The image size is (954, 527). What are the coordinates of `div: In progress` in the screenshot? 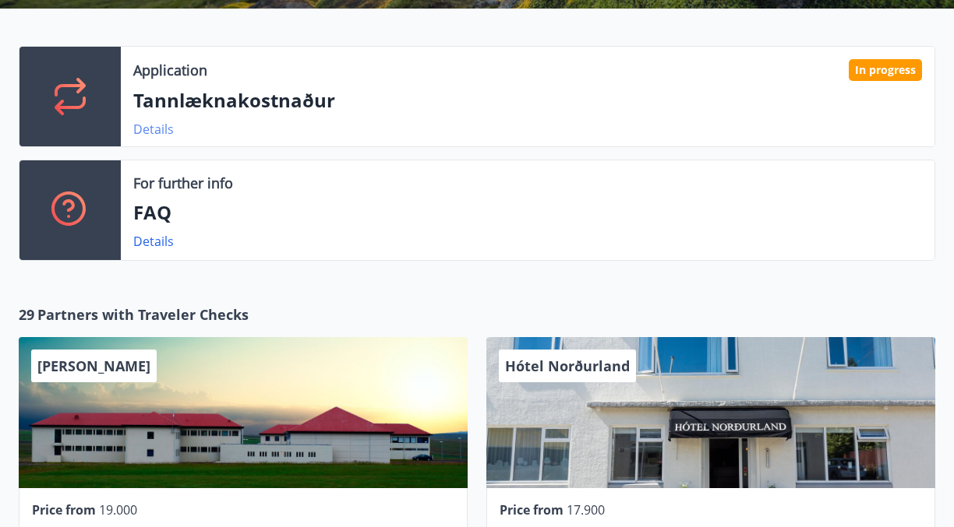 It's located at (885, 70).